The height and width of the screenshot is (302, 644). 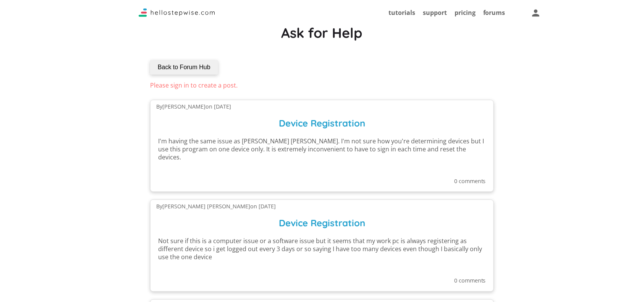 I want to click on a: tutorials, so click(x=402, y=12).